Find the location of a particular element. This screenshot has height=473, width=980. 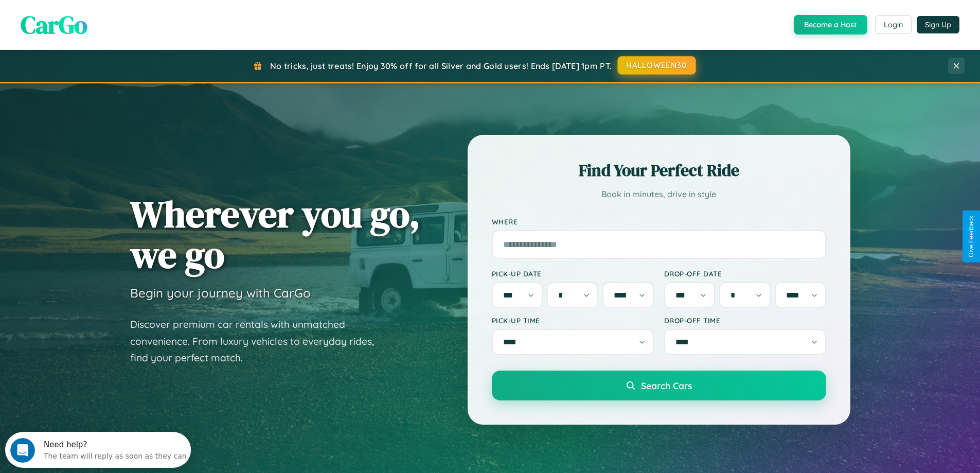

button: Sign Up is located at coordinates (938, 24).